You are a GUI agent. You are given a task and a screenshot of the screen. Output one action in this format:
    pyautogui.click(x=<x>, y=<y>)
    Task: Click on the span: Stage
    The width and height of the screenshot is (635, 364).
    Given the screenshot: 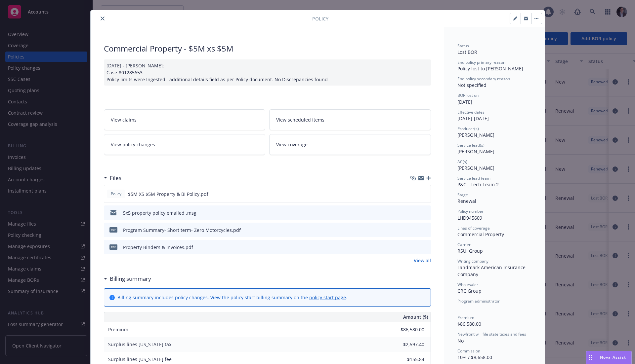 What is the action you would take?
    pyautogui.click(x=463, y=195)
    